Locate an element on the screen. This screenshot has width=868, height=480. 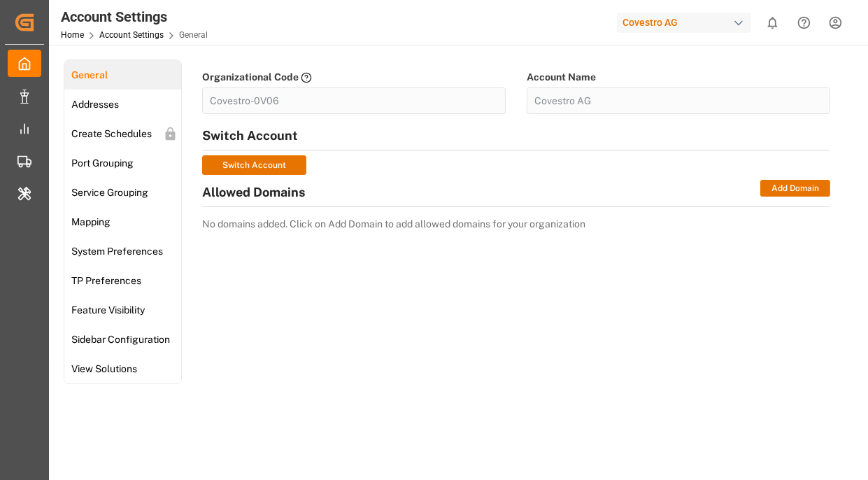
span: System Preferences is located at coordinates (117, 251).